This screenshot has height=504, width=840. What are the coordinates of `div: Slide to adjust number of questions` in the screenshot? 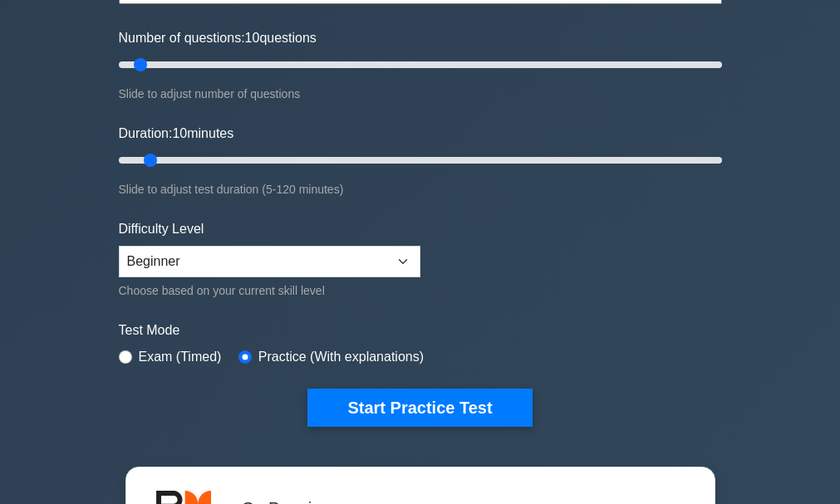 It's located at (420, 94).